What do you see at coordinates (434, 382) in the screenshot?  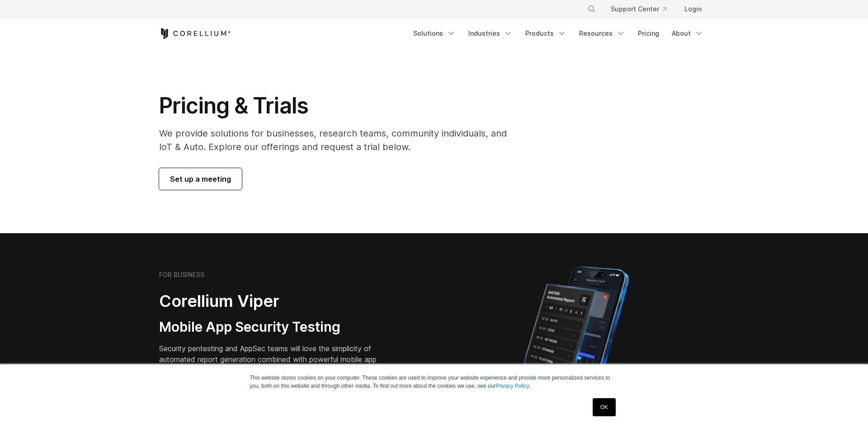 I see `p: This website stores cookies on your computer. These cookies are used to improve your website expe...` at bounding box center [434, 382].